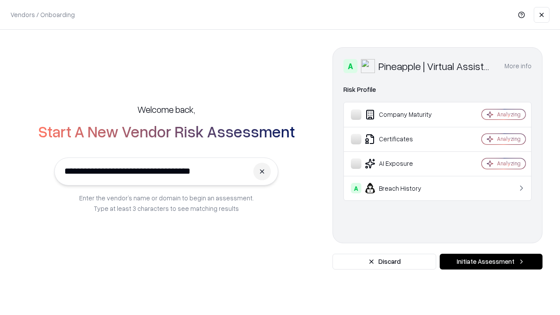 Image resolution: width=560 pixels, height=315 pixels. I want to click on div: Risk Profile, so click(438, 90).